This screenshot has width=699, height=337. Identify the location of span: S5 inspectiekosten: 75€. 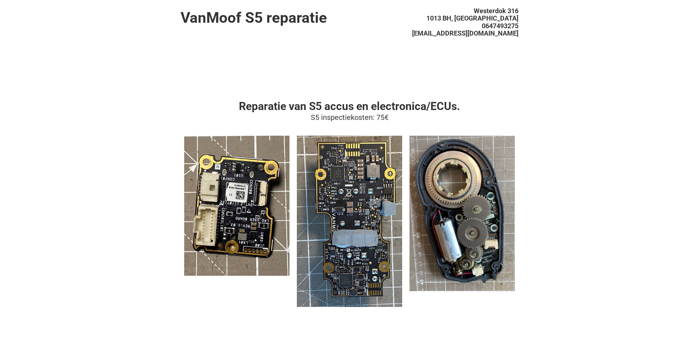
(350, 117).